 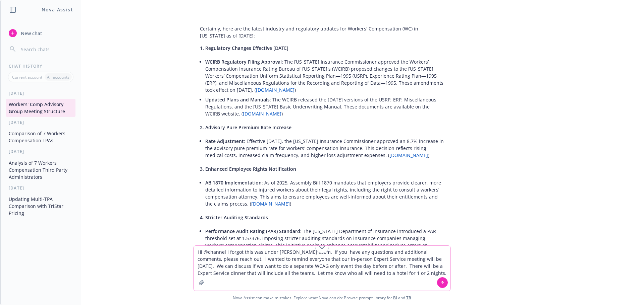 I want to click on p: Certainly, here are the latest industry and regulatory updates for Workers' Compensation (WC) in ..., so click(x=322, y=33).